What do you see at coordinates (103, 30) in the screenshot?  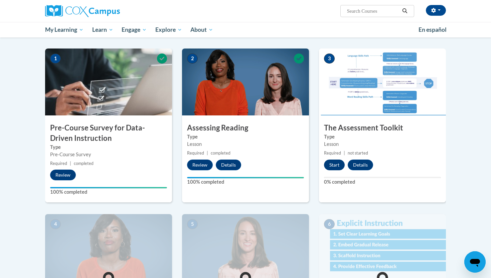 I see `a: Learn` at bounding box center [103, 30].